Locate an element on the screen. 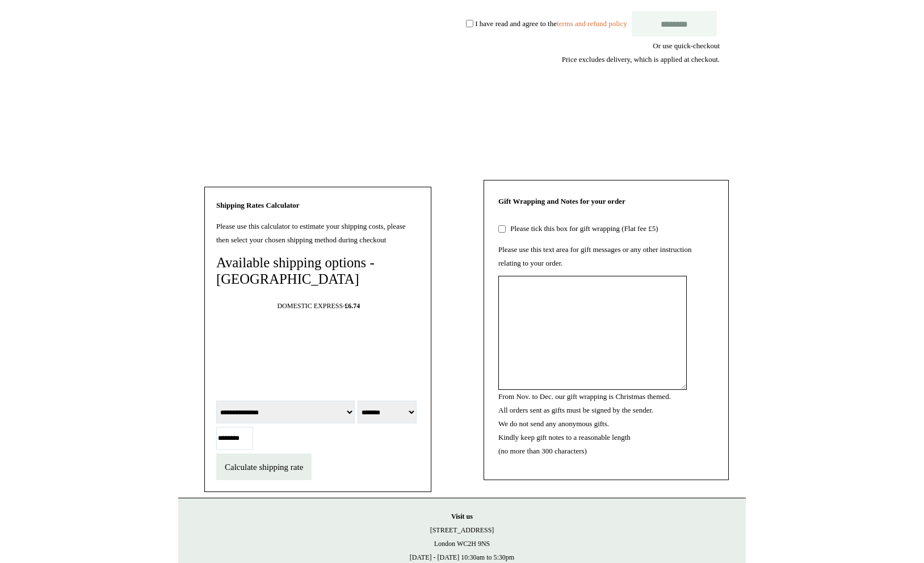  a: terms and refund policy is located at coordinates (592, 22).